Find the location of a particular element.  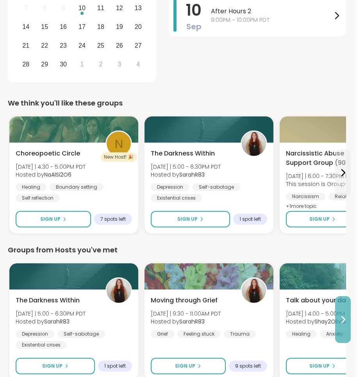

div: Choose Friday, September 26th, 2025 is located at coordinates (119, 45).